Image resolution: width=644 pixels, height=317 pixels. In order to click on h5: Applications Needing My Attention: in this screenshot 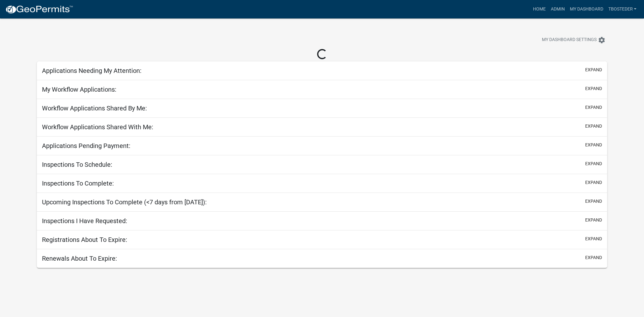, I will do `click(91, 71)`.